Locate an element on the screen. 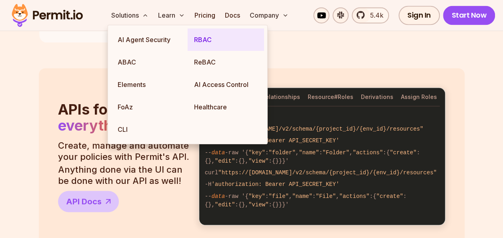 The height and width of the screenshot is (238, 503). span: API Docs is located at coordinates (84, 201).